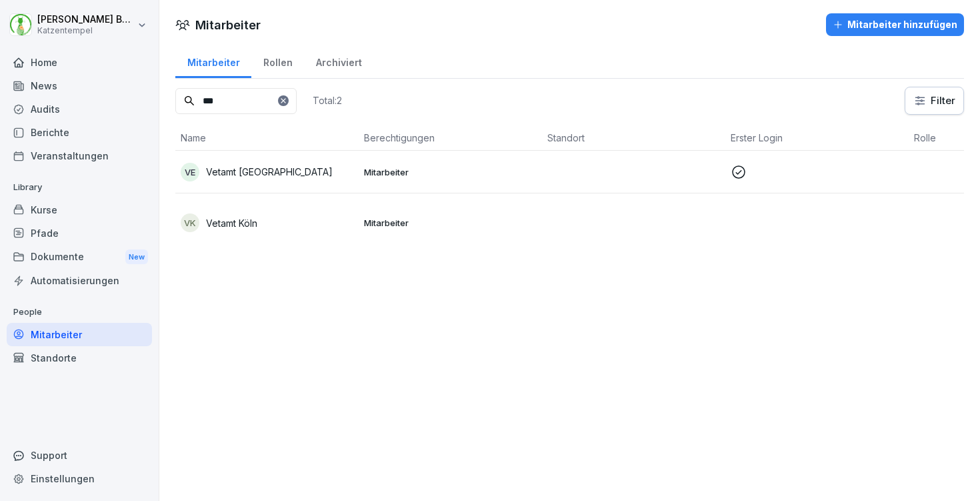  What do you see at coordinates (80, 109) in the screenshot?
I see `a: Audits` at bounding box center [80, 109].